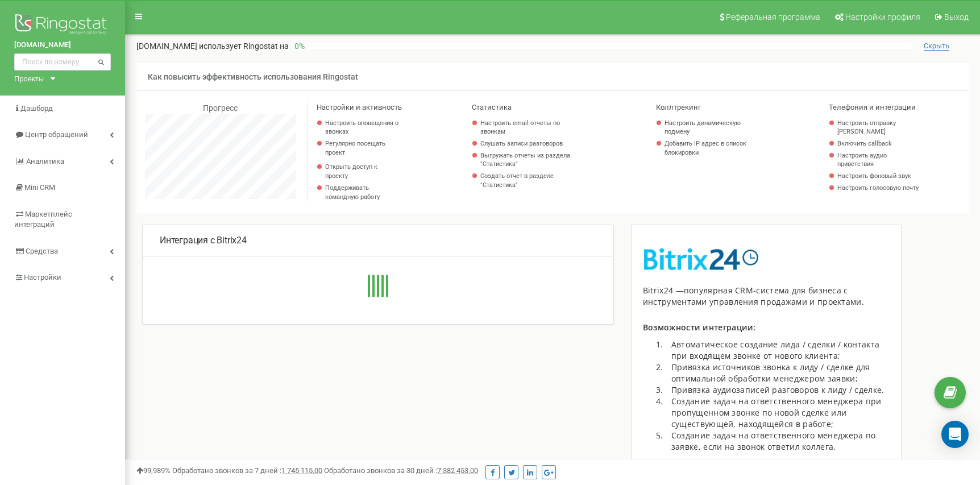 Image resolution: width=980 pixels, height=485 pixels. What do you see at coordinates (766, 327) in the screenshot?
I see `p: Возможности интеграции:` at bounding box center [766, 327].